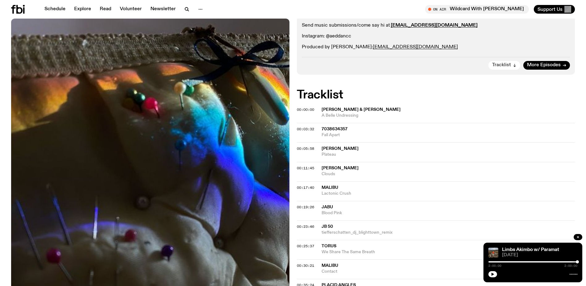 This screenshot has height=286, width=586. I want to click on span: 00:17:40, so click(306, 187).